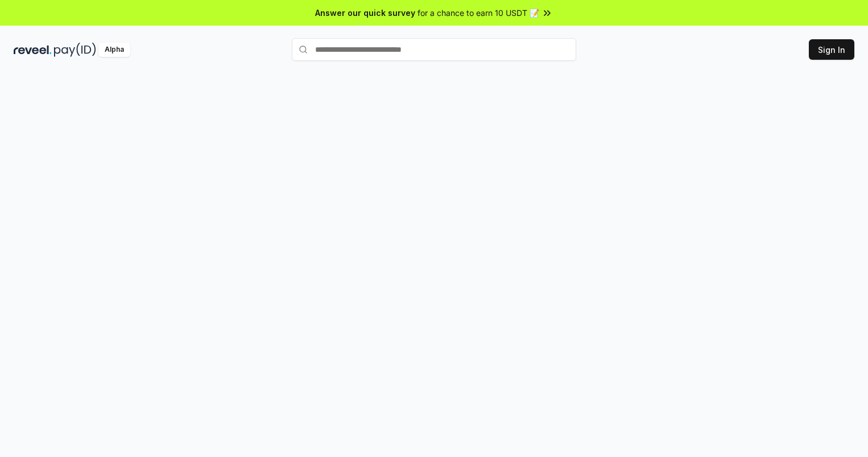 The image size is (868, 457). What do you see at coordinates (366, 13) in the screenshot?
I see `span: Answer our quick survey` at bounding box center [366, 13].